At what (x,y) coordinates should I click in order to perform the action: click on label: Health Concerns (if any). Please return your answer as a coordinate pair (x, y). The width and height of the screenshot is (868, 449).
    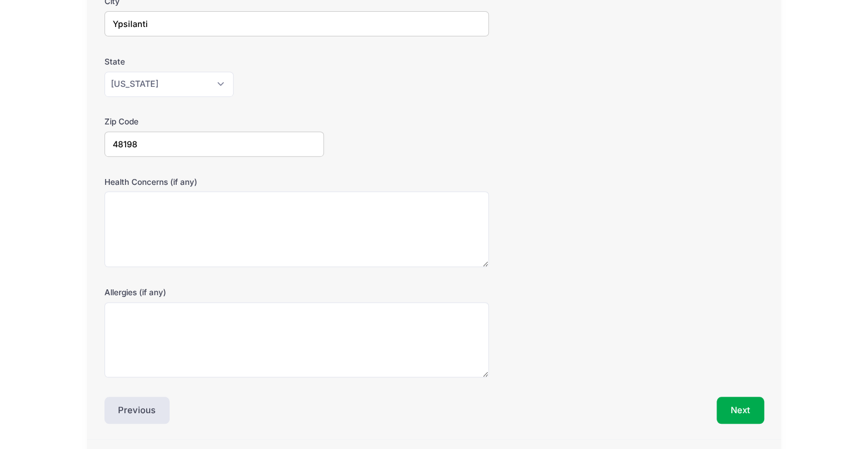
    Looking at the image, I should click on (214, 182).